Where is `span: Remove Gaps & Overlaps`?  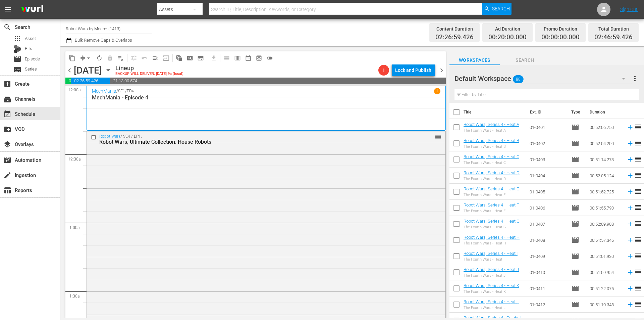 span: Remove Gaps & Overlaps is located at coordinates (86, 58).